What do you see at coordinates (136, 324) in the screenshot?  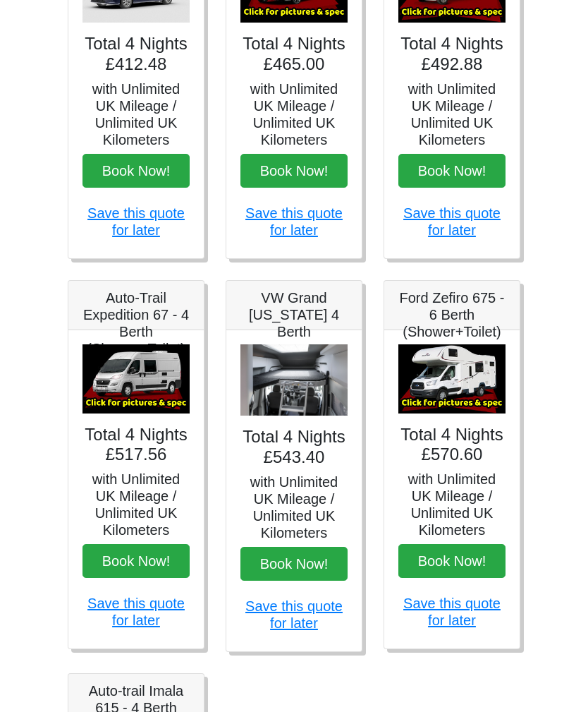 I see `h5: Auto-Trail Expedition 67 - 4 Berth (Shower+Toilet)` at bounding box center [136, 324].